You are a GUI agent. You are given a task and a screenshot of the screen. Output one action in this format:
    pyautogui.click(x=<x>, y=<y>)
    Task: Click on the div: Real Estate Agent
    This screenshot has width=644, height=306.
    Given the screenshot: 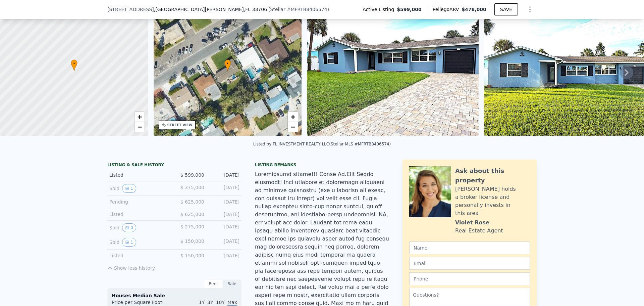 What is the action you would take?
    pyautogui.click(x=479, y=231)
    